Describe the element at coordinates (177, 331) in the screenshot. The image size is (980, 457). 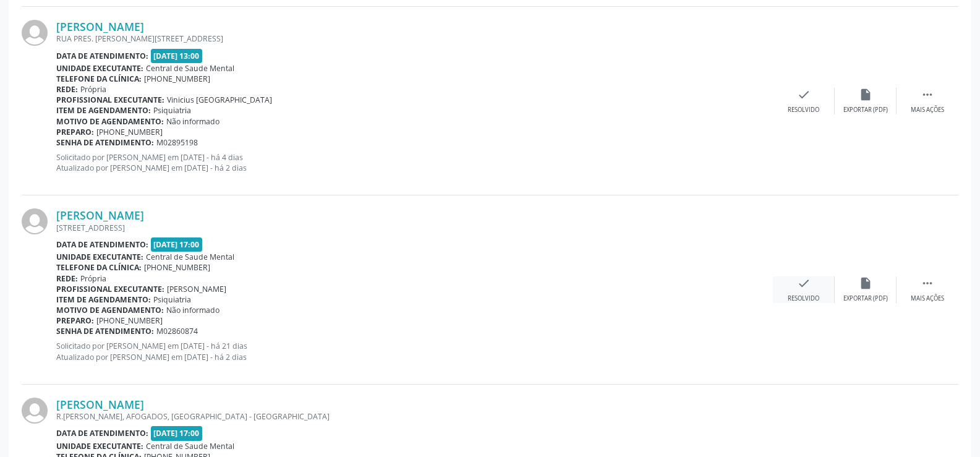
I see `span: M02860874` at that location.